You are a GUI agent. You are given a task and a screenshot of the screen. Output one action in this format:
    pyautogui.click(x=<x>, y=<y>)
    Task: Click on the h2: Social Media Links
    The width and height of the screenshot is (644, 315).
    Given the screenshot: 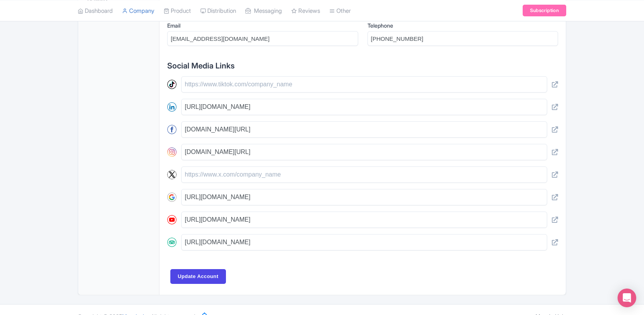 What is the action you would take?
    pyautogui.click(x=363, y=66)
    